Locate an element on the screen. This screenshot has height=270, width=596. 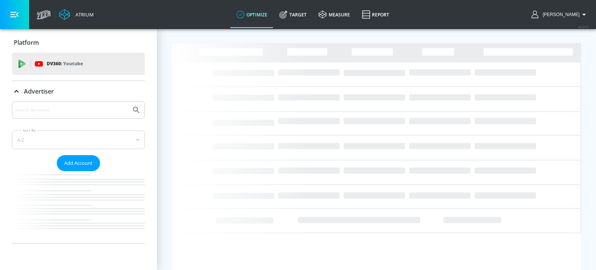
a: optimize is located at coordinates (252, 15).